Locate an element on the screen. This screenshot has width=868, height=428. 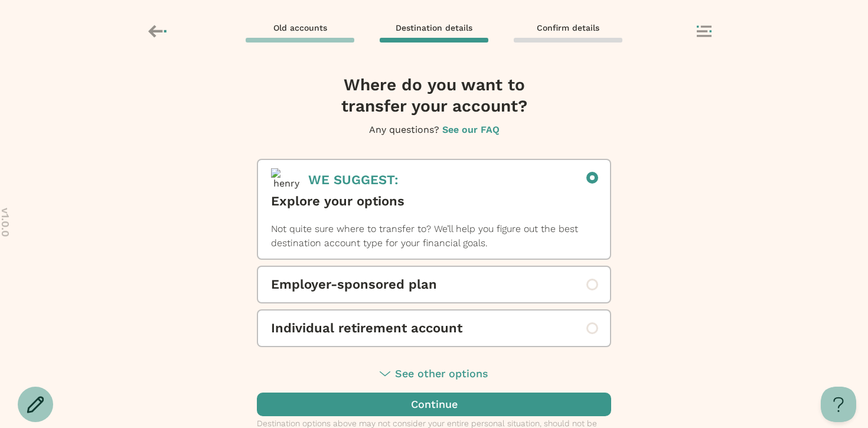
span: Employer-sponsored plan is located at coordinates (434, 285).